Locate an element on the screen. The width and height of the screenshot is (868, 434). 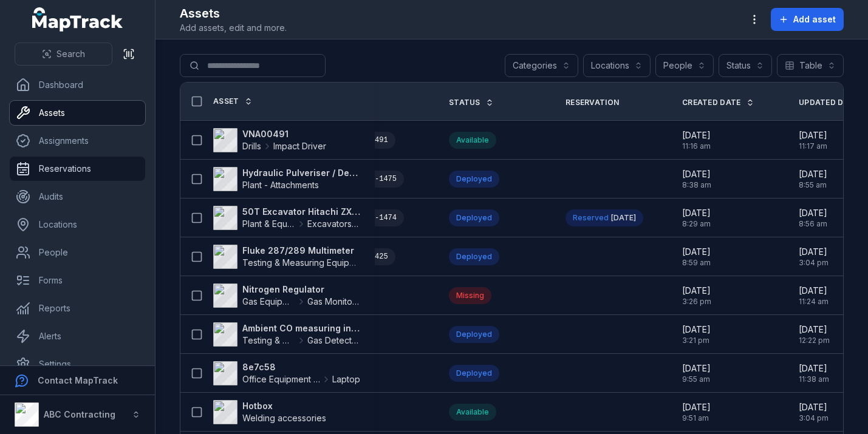
time: 02/09/2025, 11:16:16 am is located at coordinates (697, 140).